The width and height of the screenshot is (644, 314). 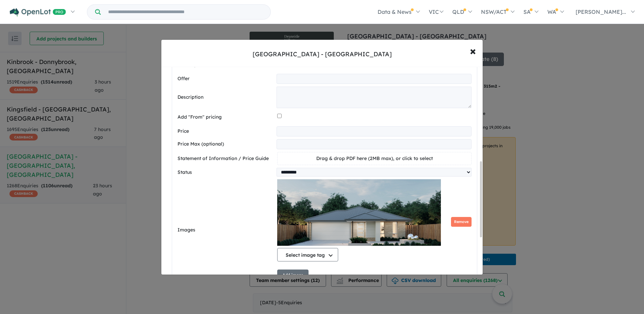 I want to click on input: Try estate name, suburb, builder or developer, so click(x=185, y=12).